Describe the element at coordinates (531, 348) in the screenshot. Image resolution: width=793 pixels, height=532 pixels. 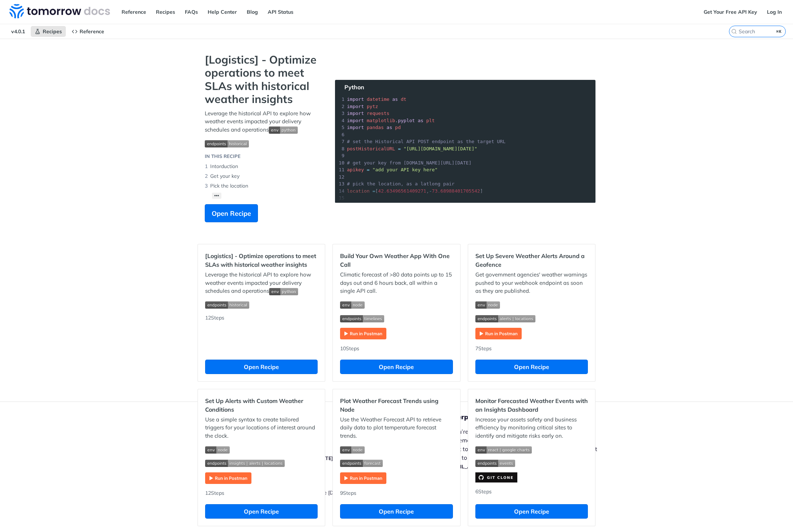
I see `div: 7 Steps` at that location.